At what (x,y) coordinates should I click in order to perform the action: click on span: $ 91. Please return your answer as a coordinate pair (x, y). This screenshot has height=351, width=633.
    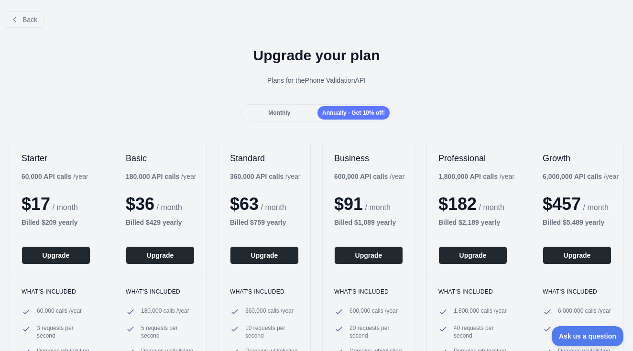
    Looking at the image, I should click on (348, 204).